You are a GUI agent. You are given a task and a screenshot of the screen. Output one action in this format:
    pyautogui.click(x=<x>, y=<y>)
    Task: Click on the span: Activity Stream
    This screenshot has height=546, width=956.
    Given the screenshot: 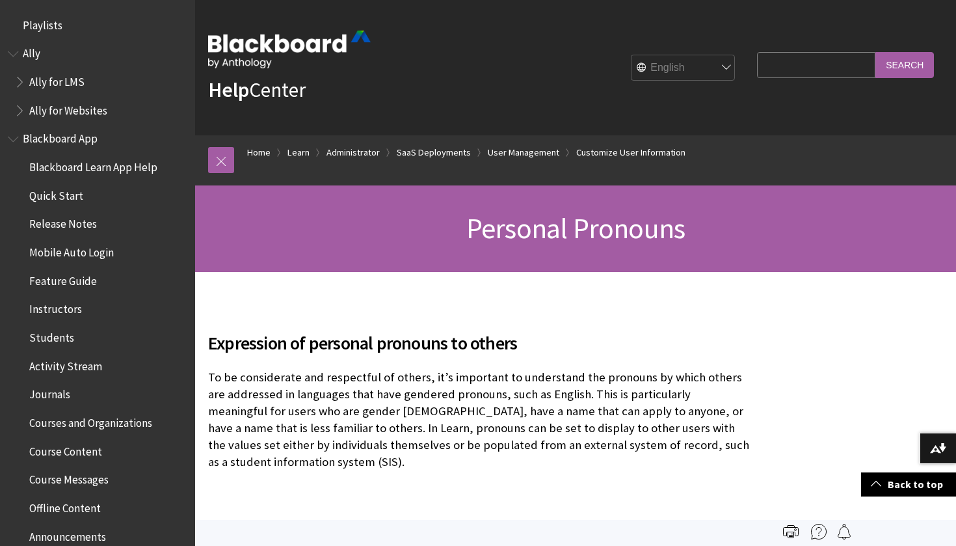 What is the action you would take?
    pyautogui.click(x=66, y=364)
    